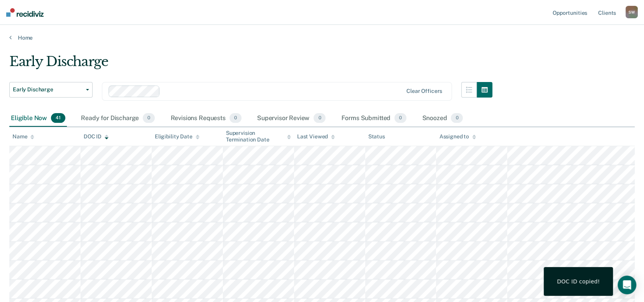 The image size is (644, 302). What do you see at coordinates (627, 285) in the screenshot?
I see `div: Open Intercom Messenger` at bounding box center [627, 285].